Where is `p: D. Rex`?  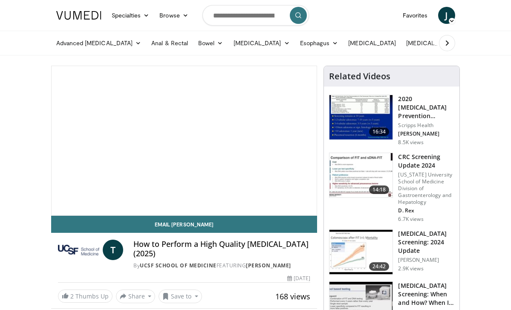
p: D. Rex is located at coordinates (426, 210).